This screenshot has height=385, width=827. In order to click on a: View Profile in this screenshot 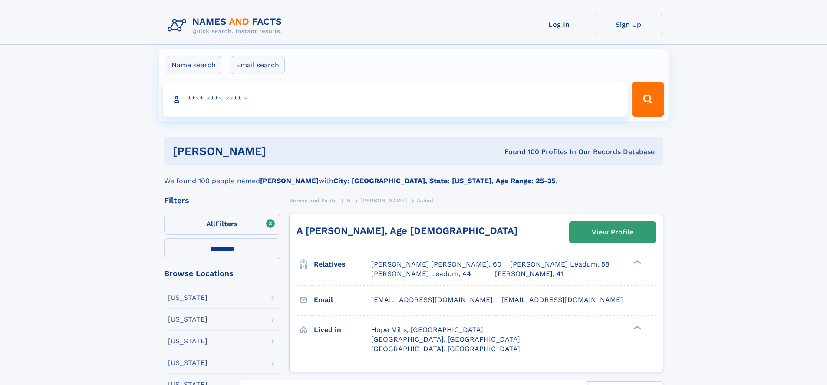, I will do `click(613, 232)`.